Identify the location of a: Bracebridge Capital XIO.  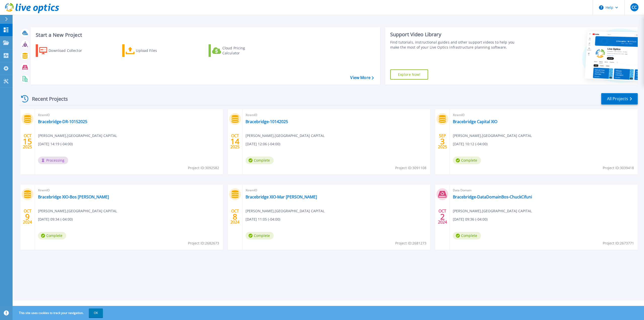
(475, 122).